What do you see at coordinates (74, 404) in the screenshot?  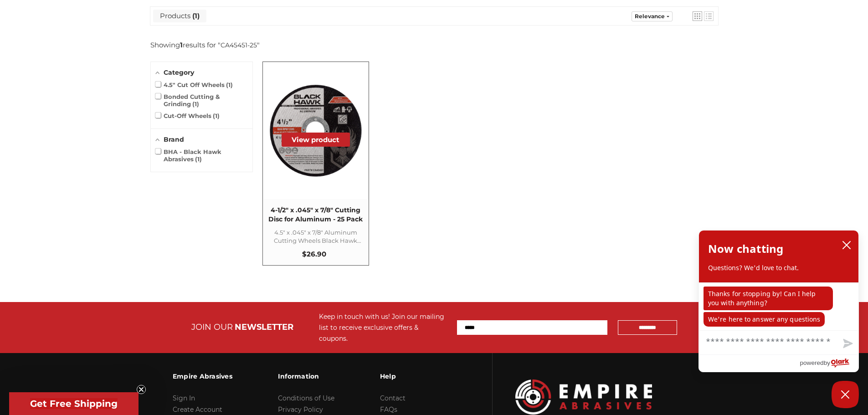 I see `div: Get Free ShippingClose teaser` at bounding box center [74, 404].